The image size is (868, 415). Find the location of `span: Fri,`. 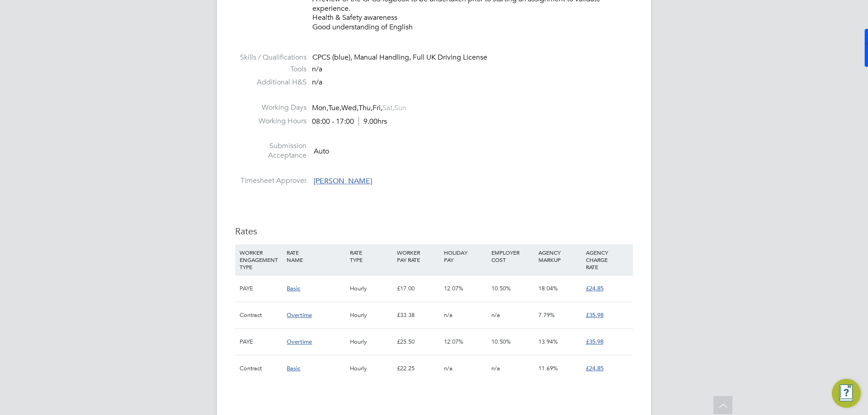

span: Fri, is located at coordinates (377, 108).